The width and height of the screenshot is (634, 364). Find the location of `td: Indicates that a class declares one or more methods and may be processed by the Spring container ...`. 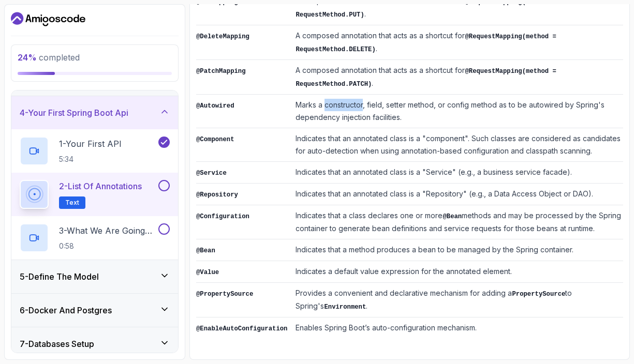

td: Indicates that a class declares one or more methods and may be processed by the Spring container ... is located at coordinates (457, 222).